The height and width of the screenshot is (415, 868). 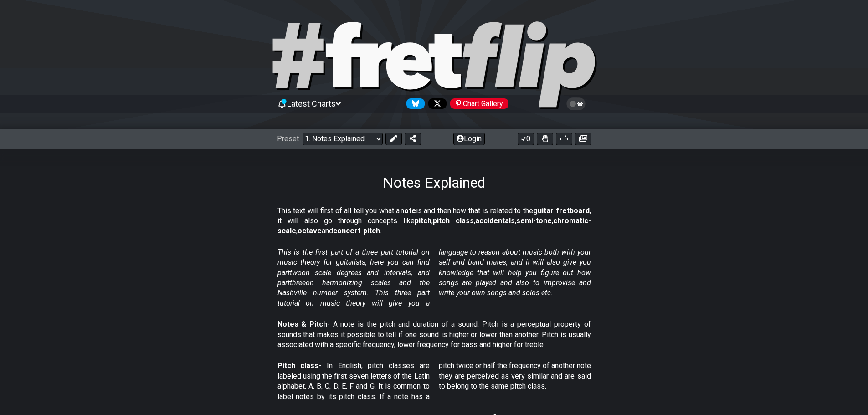 I want to click on strong: semi-tone, so click(x=534, y=220).